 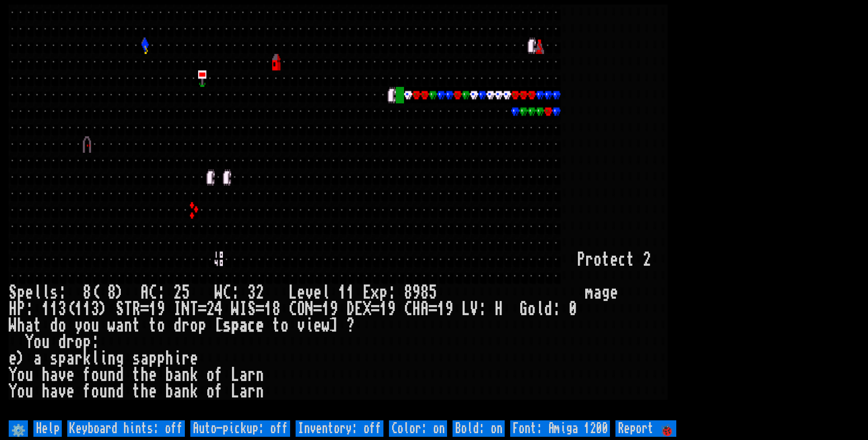 What do you see at coordinates (417, 428) in the screenshot?
I see `input: Color: on` at bounding box center [417, 428].